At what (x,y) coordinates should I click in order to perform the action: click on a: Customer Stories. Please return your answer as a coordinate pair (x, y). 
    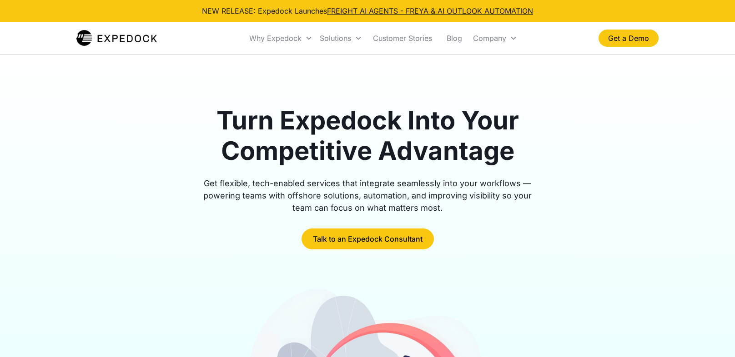
    Looking at the image, I should click on (402, 38).